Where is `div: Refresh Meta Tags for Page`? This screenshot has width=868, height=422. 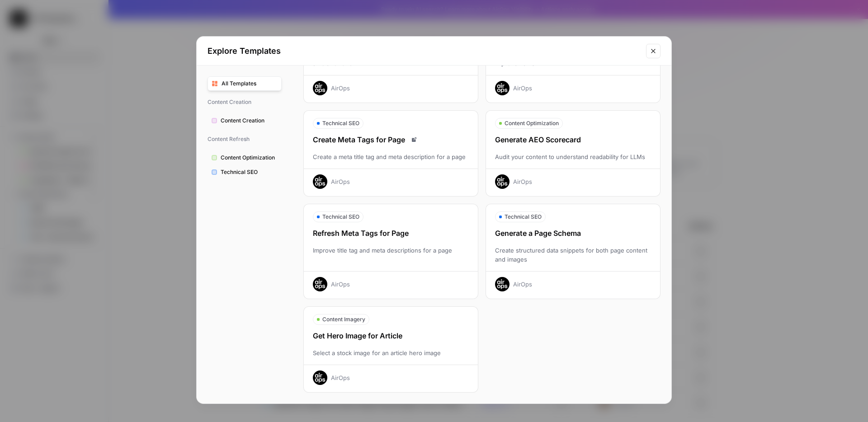
div: Refresh Meta Tags for Page is located at coordinates (391, 233).